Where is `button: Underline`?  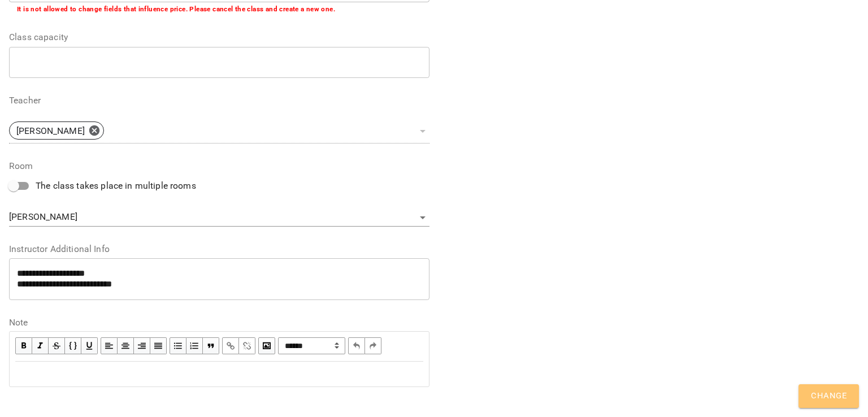 button: Underline is located at coordinates (89, 346).